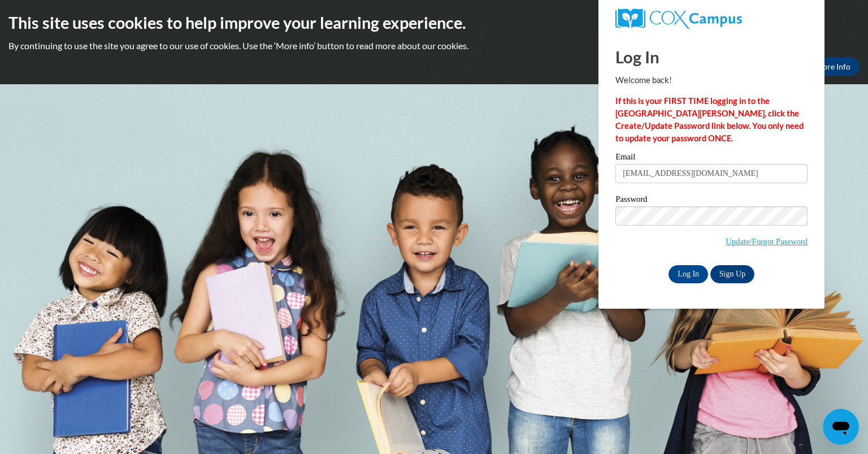 This screenshot has height=454, width=868. Describe the element at coordinates (688, 274) in the screenshot. I see `input: Log In` at that location.